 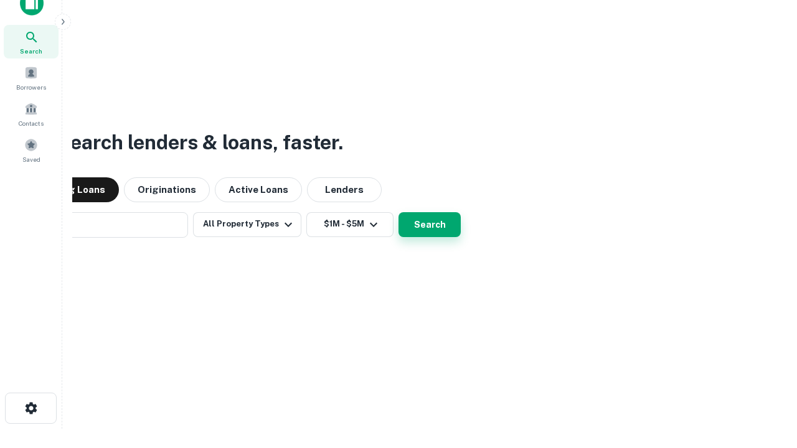 I want to click on h3: Search lenders & loans, faster., so click(x=200, y=143).